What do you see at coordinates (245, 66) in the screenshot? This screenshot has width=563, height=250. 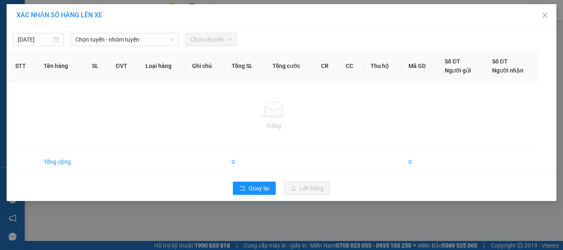 I see `th: Tổng SL` at bounding box center [245, 66].